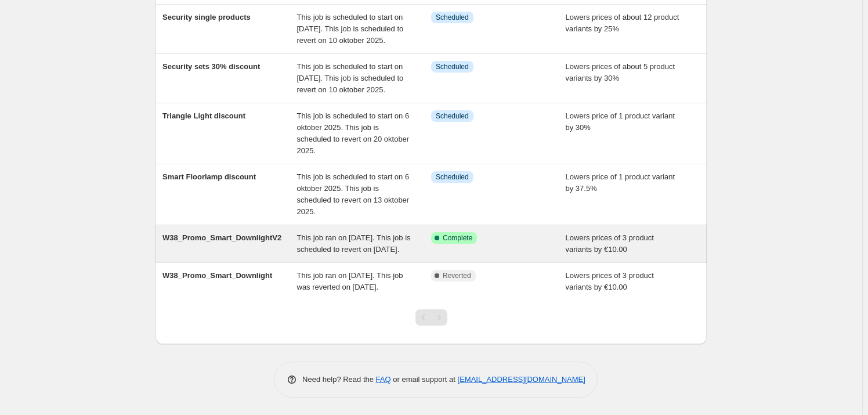 Image resolution: width=868 pixels, height=415 pixels. What do you see at coordinates (457, 238) in the screenshot?
I see `span: Complete` at bounding box center [457, 238].